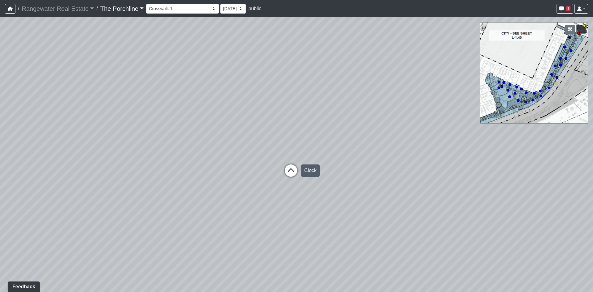 This screenshot has height=292, width=593. What do you see at coordinates (19, 7) in the screenshot?
I see `button: Feedback` at bounding box center [19, 7].